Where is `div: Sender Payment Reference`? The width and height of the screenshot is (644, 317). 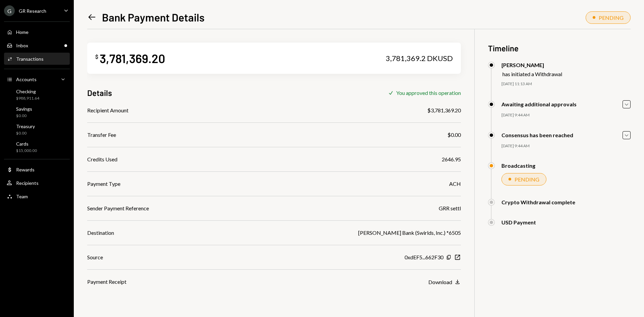 div: Sender Payment Reference is located at coordinates (118, 208).